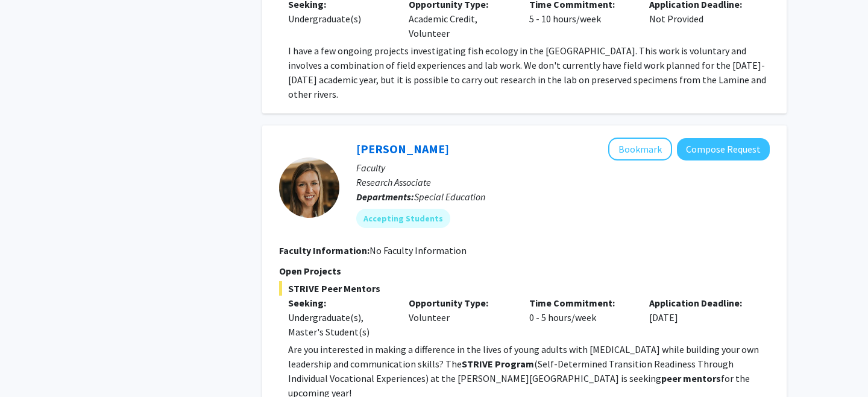  I want to click on div: Volunteer, so click(460, 317).